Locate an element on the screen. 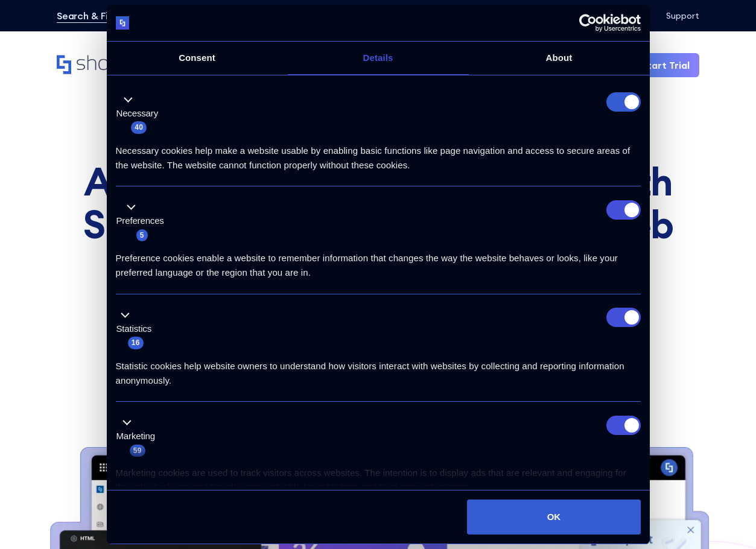  label: Statistics is located at coordinates (134, 329).